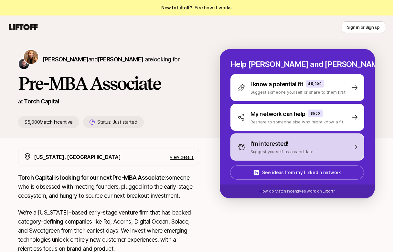 The image size is (393, 252). I want to click on img: Katie Reiner, so click(31, 57).